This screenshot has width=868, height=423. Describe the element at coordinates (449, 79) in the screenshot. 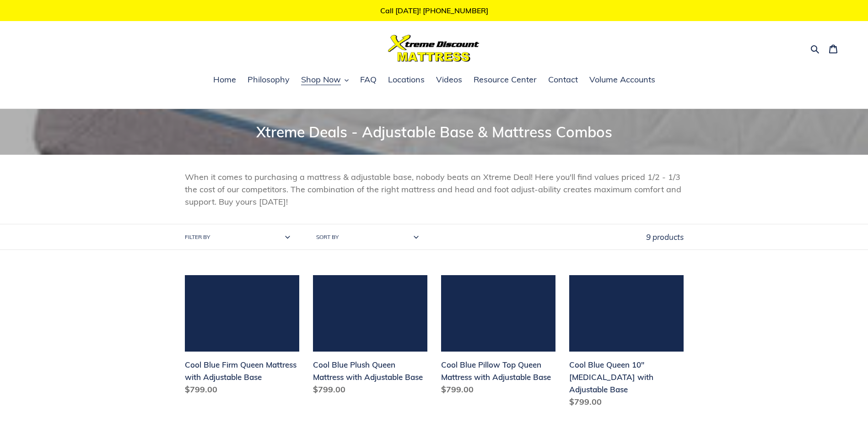

I see `span: Videos` at that location.